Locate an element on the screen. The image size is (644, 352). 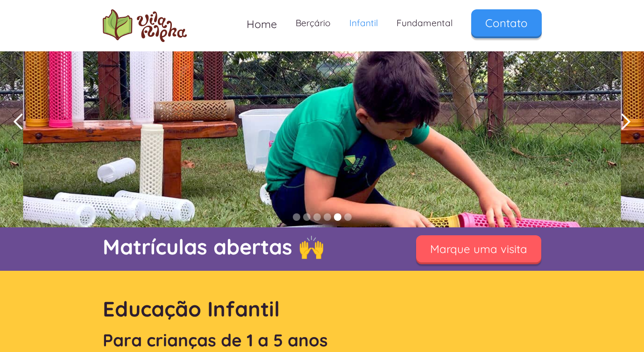
span: Home is located at coordinates (262, 24).